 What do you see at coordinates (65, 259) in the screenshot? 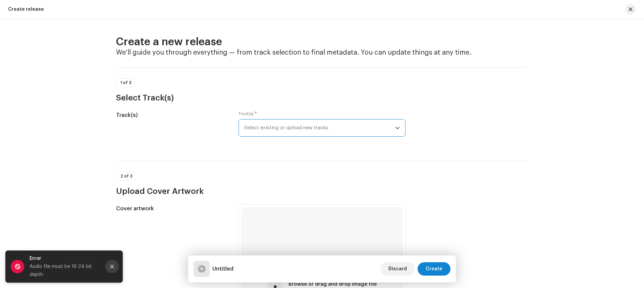
I see `div: Error` at bounding box center [65, 259].